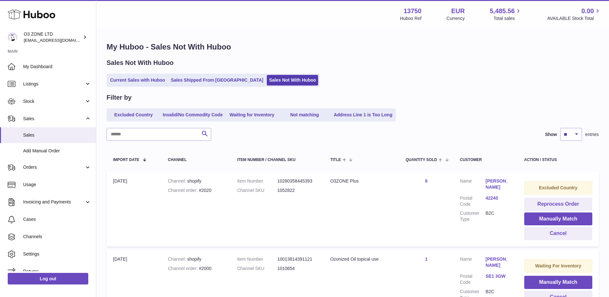  Describe the element at coordinates (57, 254) in the screenshot. I see `span: Settings` at that location.